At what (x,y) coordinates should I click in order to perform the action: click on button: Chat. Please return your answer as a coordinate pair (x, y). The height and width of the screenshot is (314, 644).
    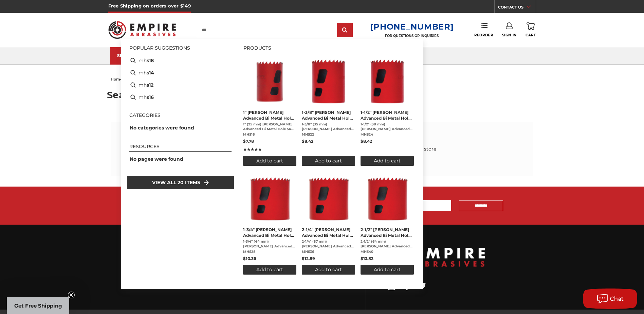
    Looking at the image, I should click on (610, 299).